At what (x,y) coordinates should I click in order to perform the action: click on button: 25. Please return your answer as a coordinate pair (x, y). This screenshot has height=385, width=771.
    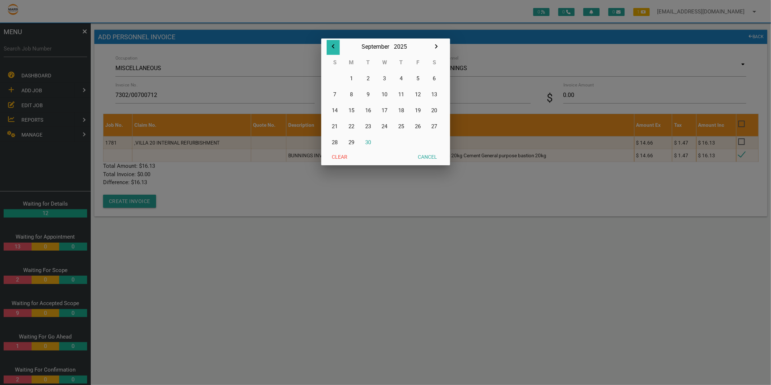
    Looking at the image, I should click on (401, 126).